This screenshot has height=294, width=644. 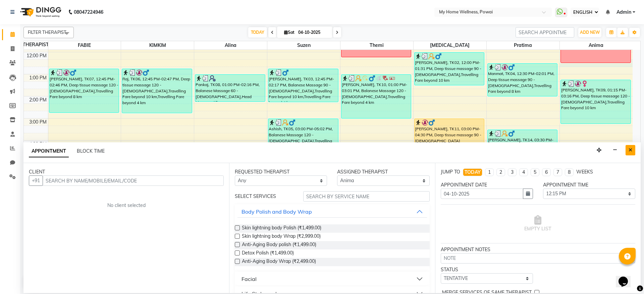 What do you see at coordinates (47, 32) in the screenshot?
I see `span: FILTER THERAPIST` at bounding box center [47, 32].